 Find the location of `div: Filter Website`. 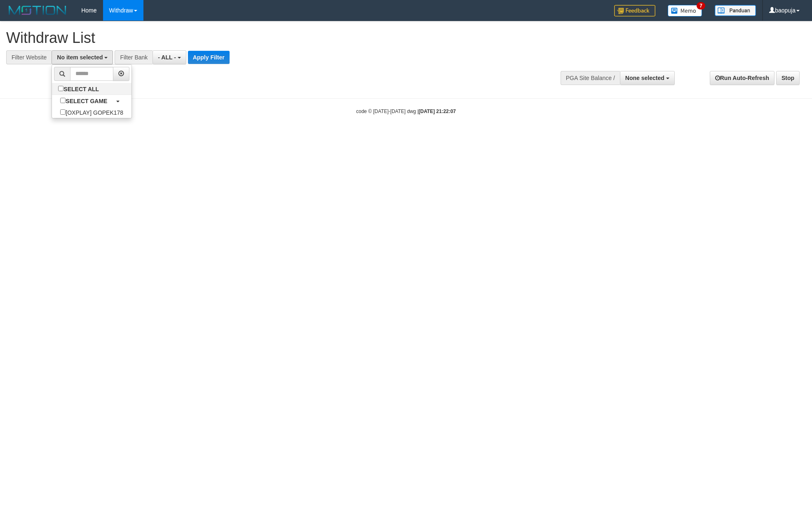

div: Filter Website is located at coordinates (29, 57).